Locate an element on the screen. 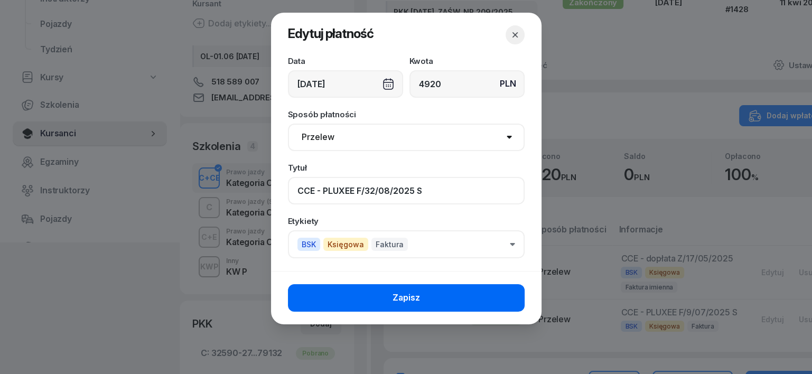 The height and width of the screenshot is (374, 812). button: BSKKsięgowaFaktura is located at coordinates (406, 244).